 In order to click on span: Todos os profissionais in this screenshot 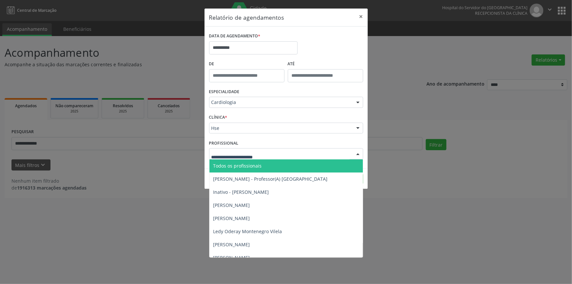, I will do `click(238, 166)`.